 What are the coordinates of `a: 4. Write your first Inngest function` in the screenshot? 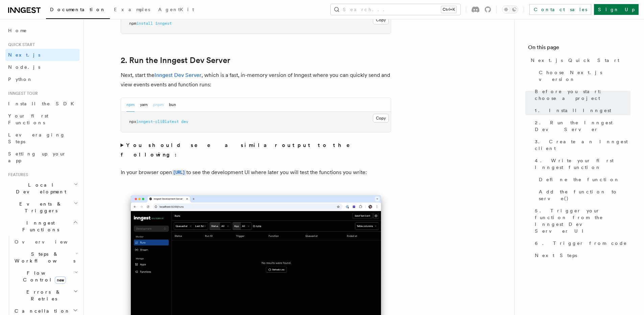 It's located at (581, 164).